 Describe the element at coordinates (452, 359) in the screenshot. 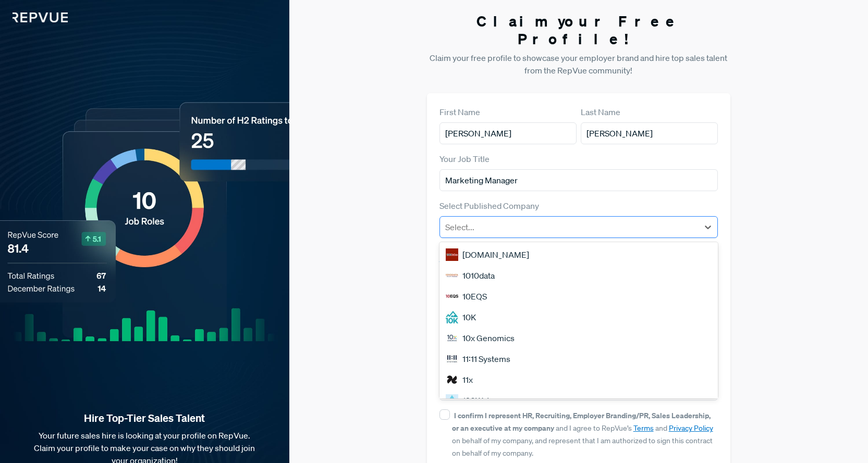

I see `img: 11:11 Systems` at that location.